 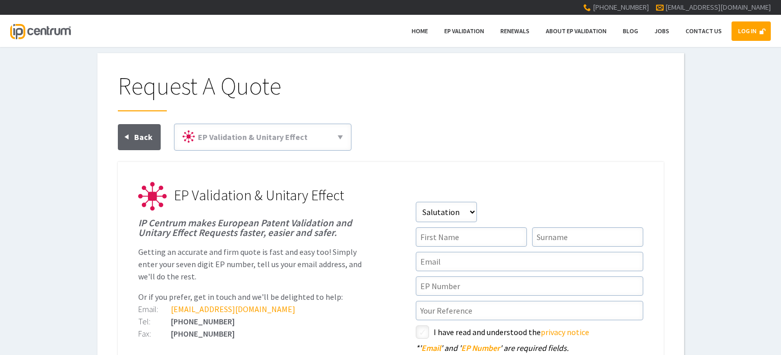 I want to click on label: styled-checkbox, so click(x=422, y=332).